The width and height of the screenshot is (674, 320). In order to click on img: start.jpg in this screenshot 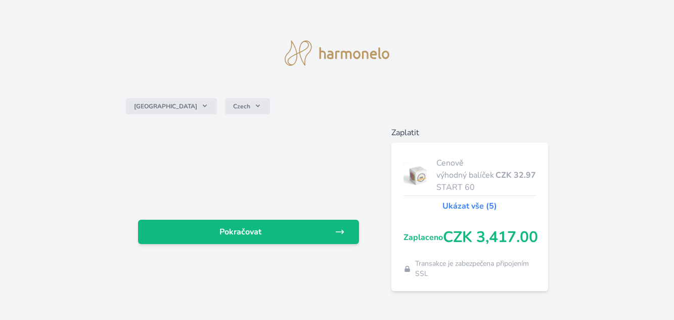, I will do `click(418, 175)`.